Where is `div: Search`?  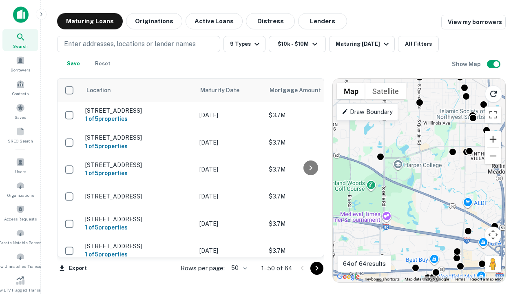 div: Search is located at coordinates (20, 40).